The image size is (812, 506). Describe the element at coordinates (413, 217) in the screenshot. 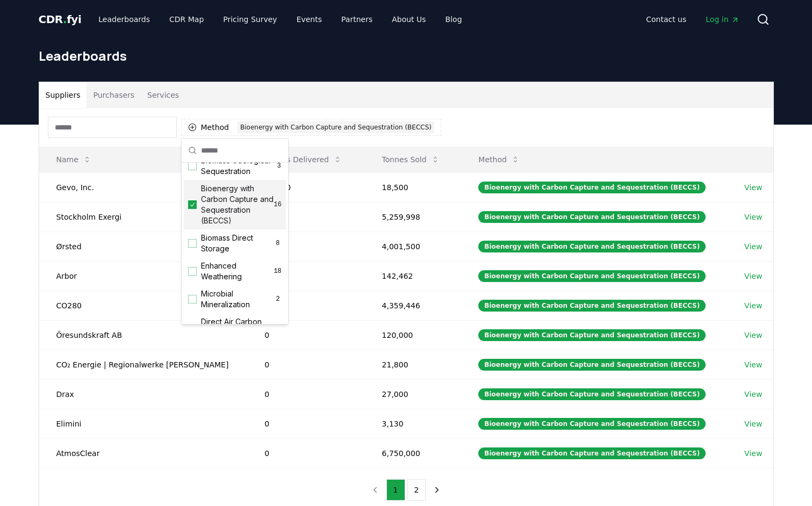

I see `td: 5,259,998` at that location.